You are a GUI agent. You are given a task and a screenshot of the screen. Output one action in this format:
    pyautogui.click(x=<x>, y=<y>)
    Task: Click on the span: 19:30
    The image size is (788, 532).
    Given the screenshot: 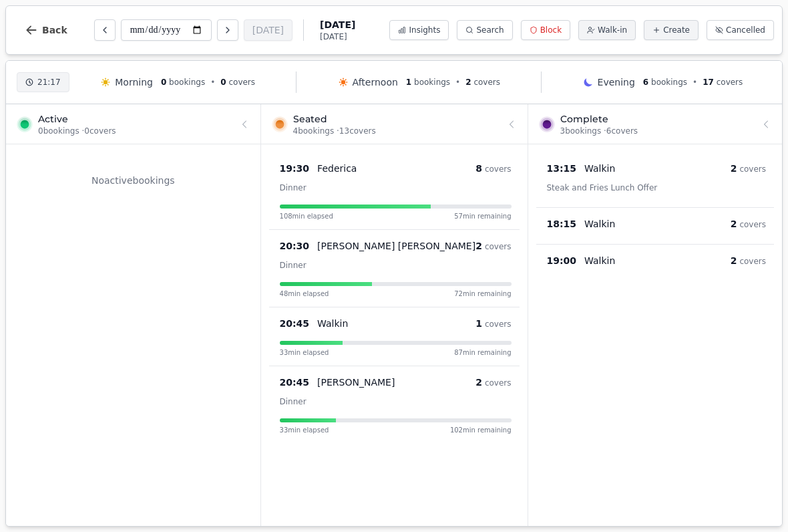 What is the action you would take?
    pyautogui.click(x=294, y=168)
    